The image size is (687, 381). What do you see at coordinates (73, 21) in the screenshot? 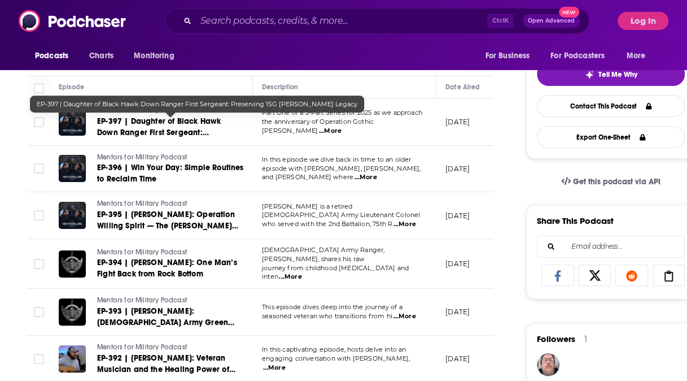
I see `a: Podchaser - Follow, Share and Rate Podcasts` at bounding box center [73, 21].